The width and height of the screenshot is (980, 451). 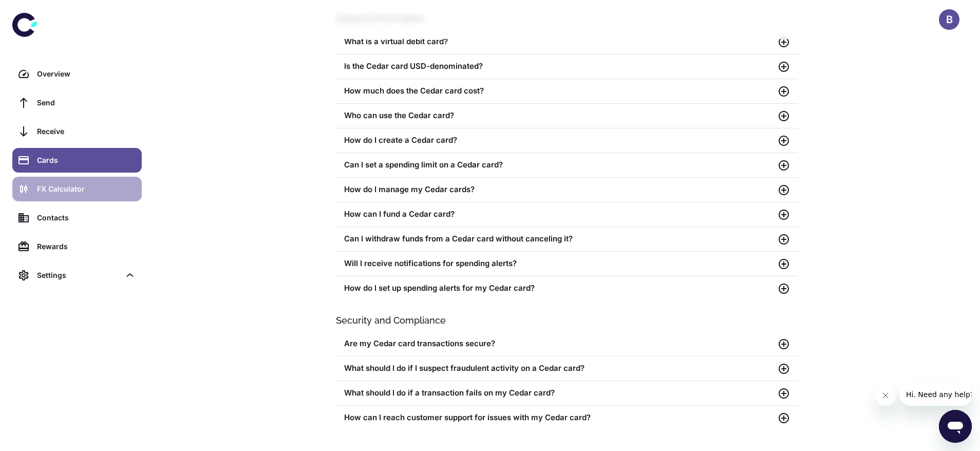 What do you see at coordinates (86, 103) in the screenshot?
I see `div: Send` at bounding box center [86, 103].